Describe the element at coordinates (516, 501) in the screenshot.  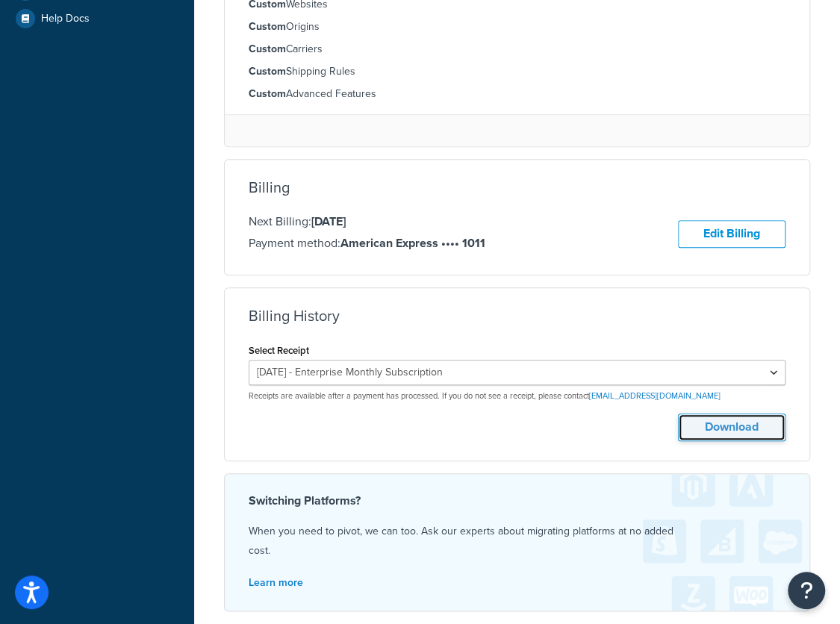
I see `h4: Switching Platforms?` at that location.